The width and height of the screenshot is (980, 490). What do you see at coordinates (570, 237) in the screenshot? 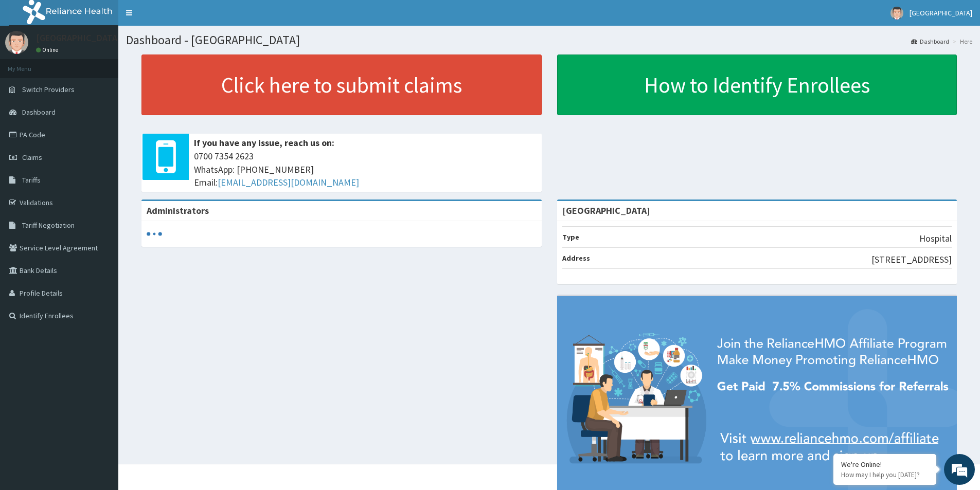
I see `b: Type` at bounding box center [570, 237].